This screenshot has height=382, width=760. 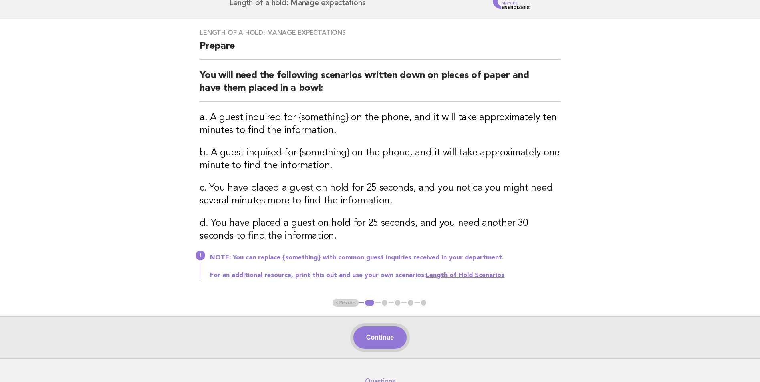 I want to click on h3: d. You have placed a guest on hold for 25 seconds, and you need another 30 seconds to find the in..., so click(x=380, y=230).